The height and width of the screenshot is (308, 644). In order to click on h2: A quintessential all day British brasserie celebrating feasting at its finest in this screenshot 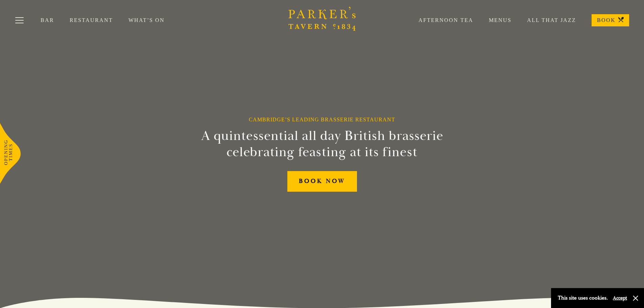, I will do `click(322, 145)`.